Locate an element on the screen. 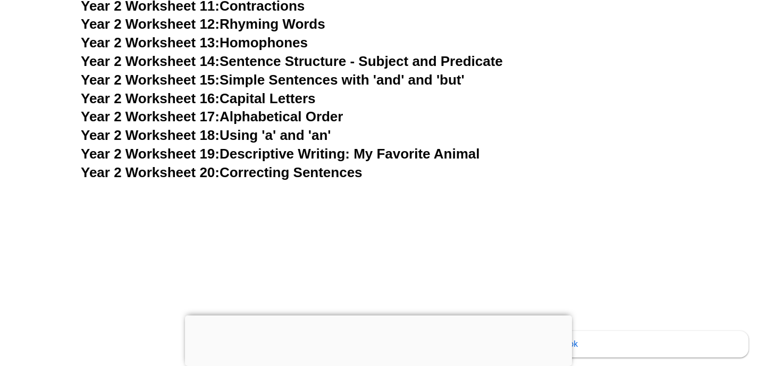  span: Year 2 Worksheet 15: is located at coordinates (150, 80).